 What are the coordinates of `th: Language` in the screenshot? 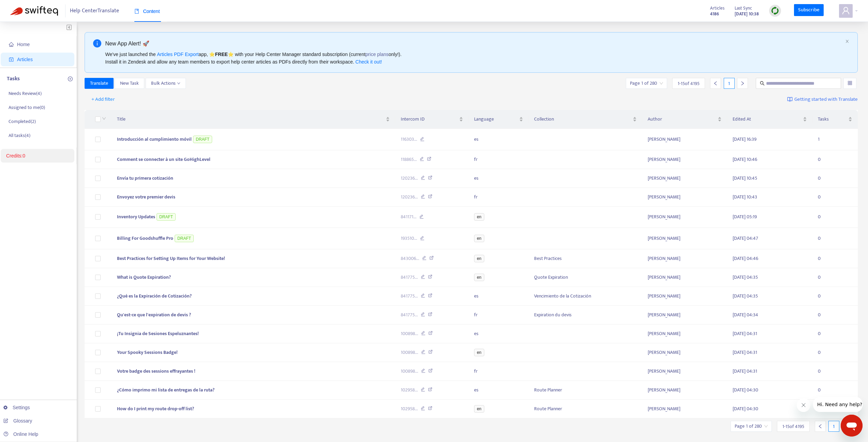 It's located at (499, 119).